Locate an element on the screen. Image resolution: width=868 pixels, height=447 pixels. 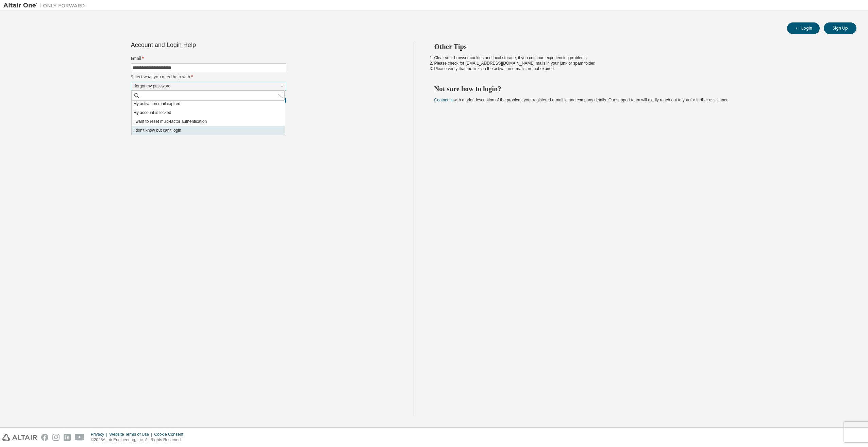
img: facebook.svg is located at coordinates (45, 437).